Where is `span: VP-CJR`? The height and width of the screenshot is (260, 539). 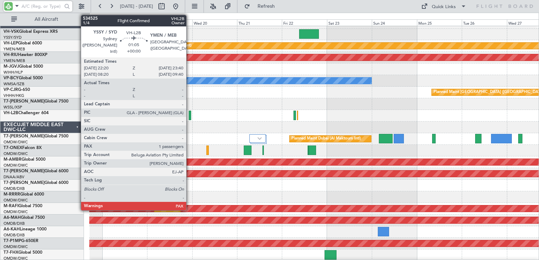 span: VP-CJR is located at coordinates (11, 90).